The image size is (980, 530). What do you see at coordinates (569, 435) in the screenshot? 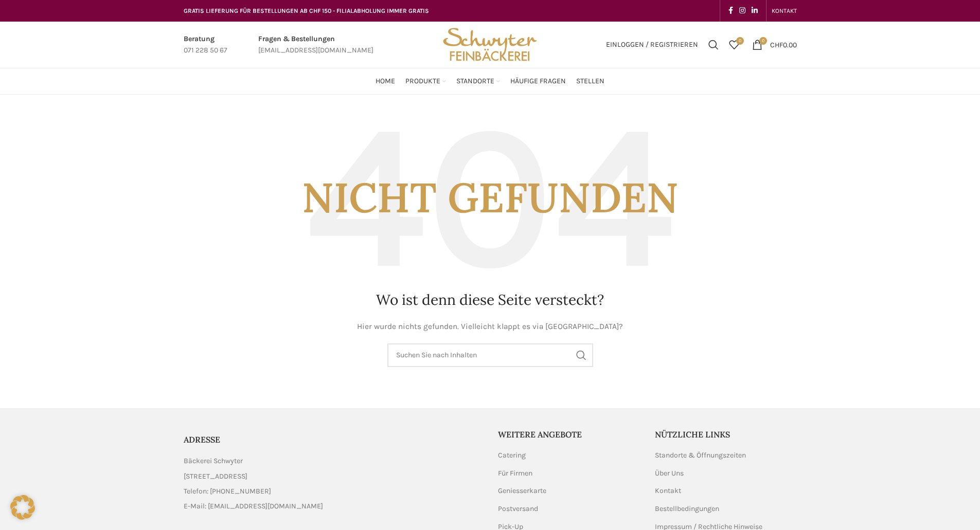
I see `h5: Weitere Angebote` at bounding box center [569, 435].